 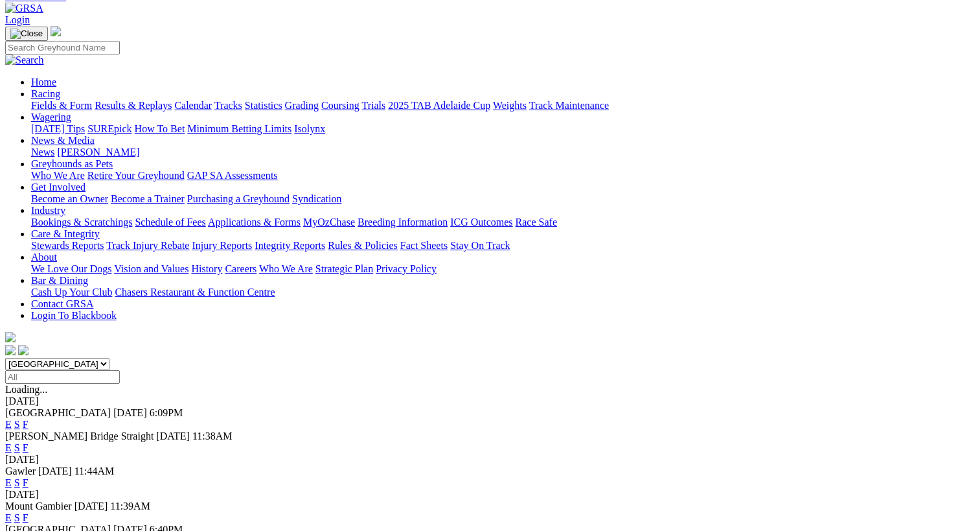 What do you see at coordinates (38, 506) in the screenshot?
I see `span: Mount Gambier` at bounding box center [38, 506].